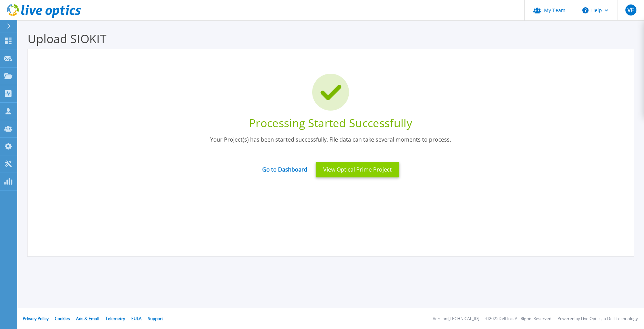  I want to click on a: Ads & Email, so click(87, 318).